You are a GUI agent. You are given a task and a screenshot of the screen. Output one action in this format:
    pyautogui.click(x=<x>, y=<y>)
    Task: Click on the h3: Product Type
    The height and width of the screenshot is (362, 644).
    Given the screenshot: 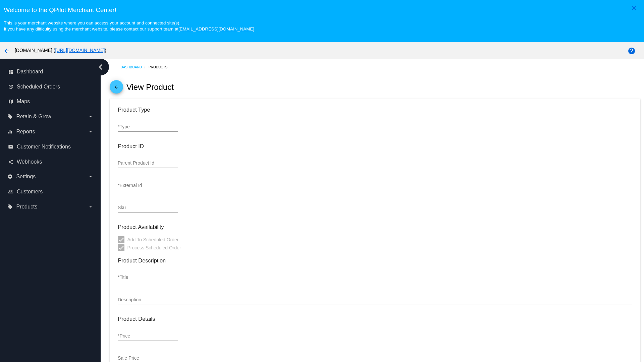 What is the action you would take?
    pyautogui.click(x=375, y=110)
    